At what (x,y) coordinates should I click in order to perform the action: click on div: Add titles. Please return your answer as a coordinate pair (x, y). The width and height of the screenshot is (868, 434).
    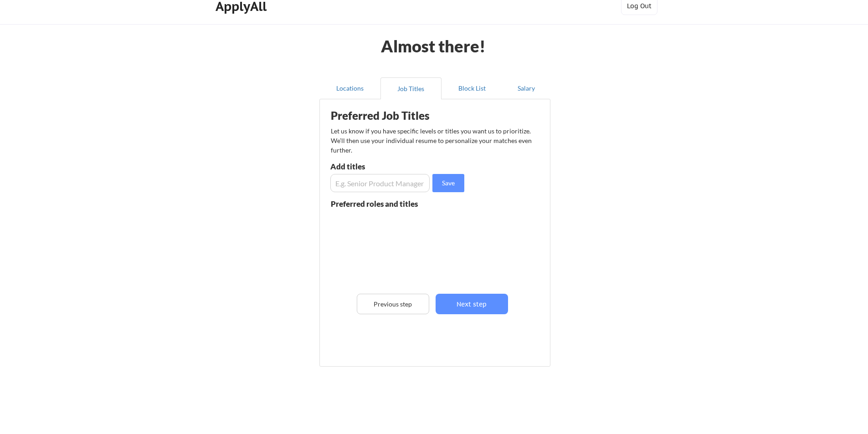
    Looking at the image, I should click on (378, 167).